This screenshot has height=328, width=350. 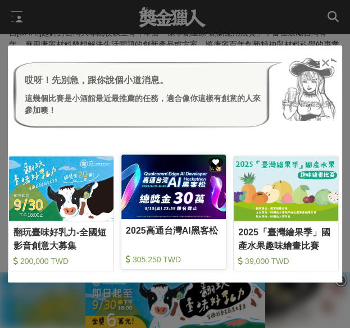 I want to click on a: Cover Image2025高通台灣AI黑客松 305,250 TWD, so click(x=173, y=212).